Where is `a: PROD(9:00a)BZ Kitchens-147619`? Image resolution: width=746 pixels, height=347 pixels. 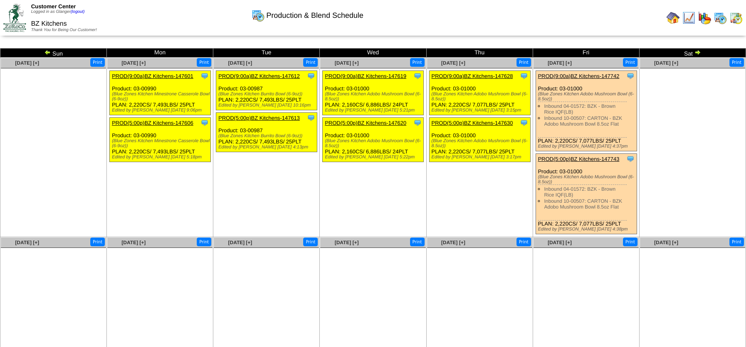
a: PROD(9:00a)BZ Kitchens-147619 is located at coordinates (365, 76).